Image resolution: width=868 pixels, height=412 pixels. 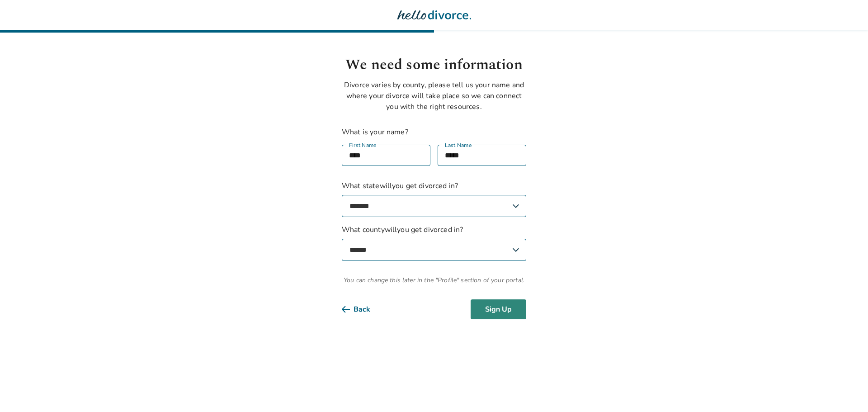 I want to click on label: What county will you get divorced in?, so click(x=434, y=242).